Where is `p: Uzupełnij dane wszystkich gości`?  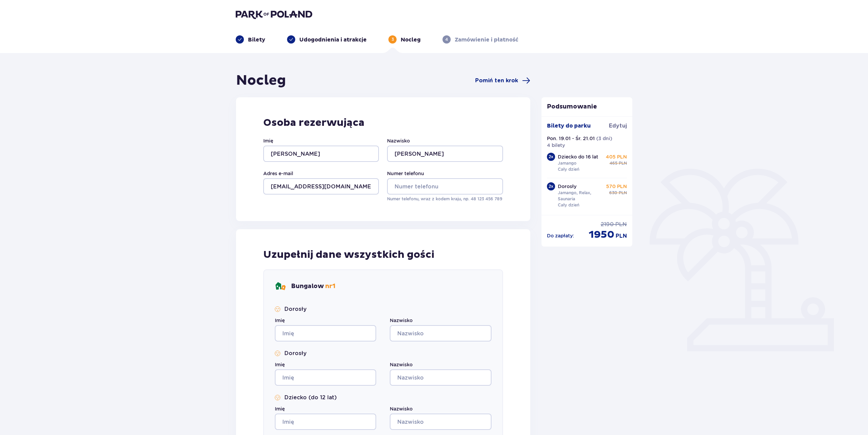 p: Uzupełnij dane wszystkich gości is located at coordinates (349, 255).